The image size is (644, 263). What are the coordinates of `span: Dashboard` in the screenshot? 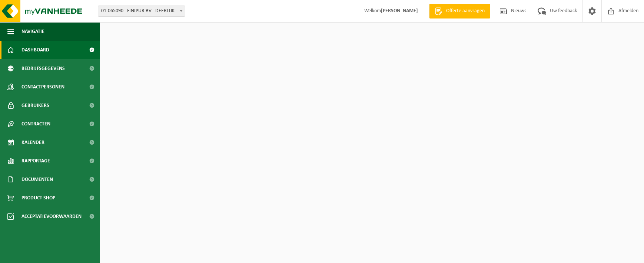 It's located at (35, 50).